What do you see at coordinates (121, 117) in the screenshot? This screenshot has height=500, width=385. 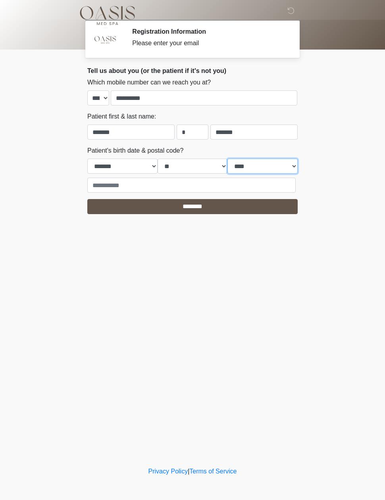 I see `label: Patient first & last name:` at bounding box center [121, 117].